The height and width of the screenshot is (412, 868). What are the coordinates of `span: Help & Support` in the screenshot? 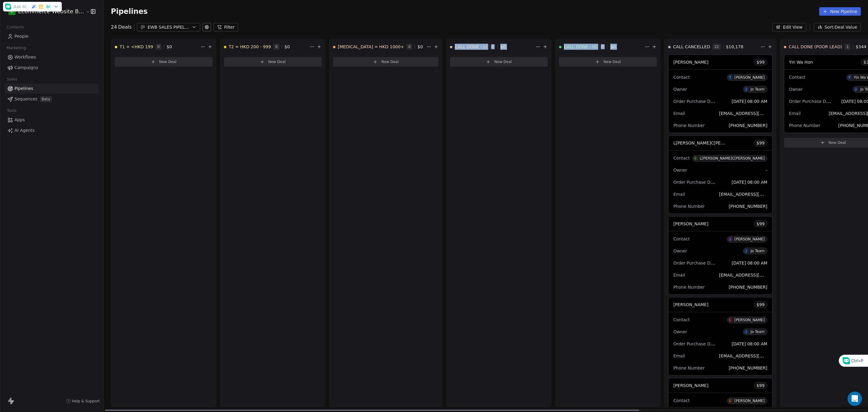 It's located at (86, 401).